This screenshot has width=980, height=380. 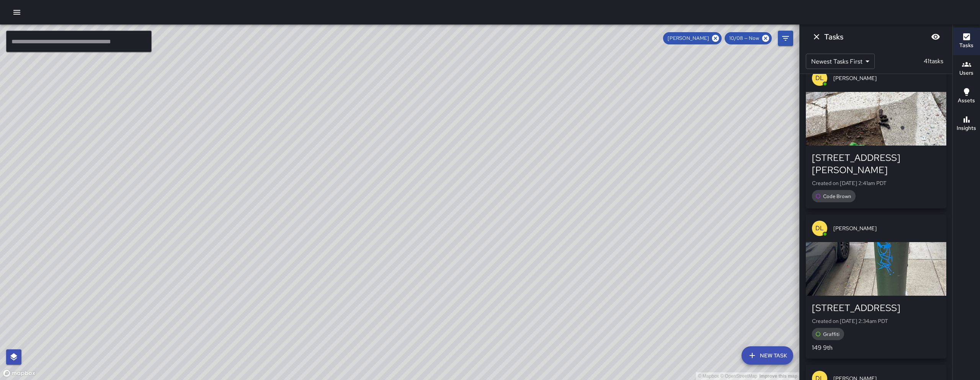 I want to click on h6: Assets, so click(x=966, y=101).